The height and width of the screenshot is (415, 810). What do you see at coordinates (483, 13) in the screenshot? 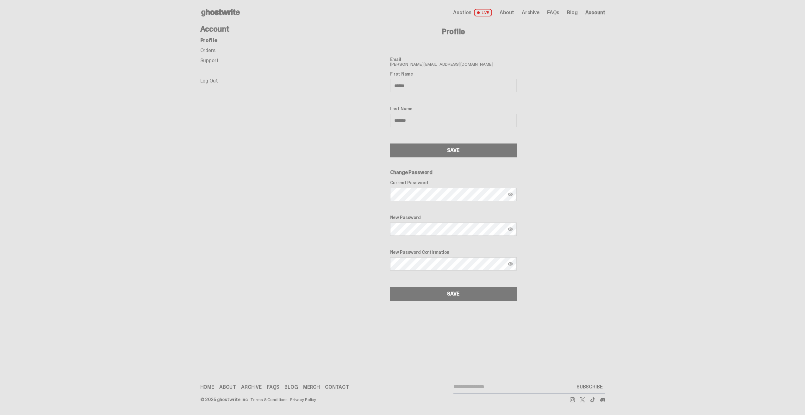
I see `span: LIVE` at bounding box center [483, 13].